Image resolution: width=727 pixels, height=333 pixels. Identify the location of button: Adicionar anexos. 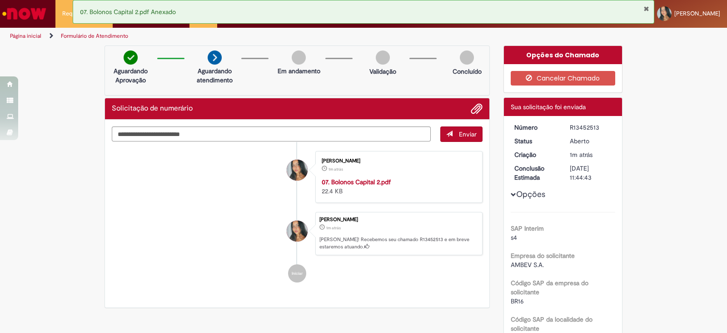
(477, 109).